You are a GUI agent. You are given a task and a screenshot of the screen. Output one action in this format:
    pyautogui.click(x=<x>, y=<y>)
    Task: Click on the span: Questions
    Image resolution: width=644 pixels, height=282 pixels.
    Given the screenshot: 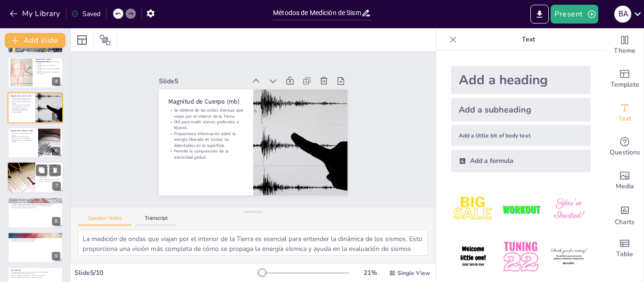 What is the action you would take?
    pyautogui.click(x=625, y=153)
    